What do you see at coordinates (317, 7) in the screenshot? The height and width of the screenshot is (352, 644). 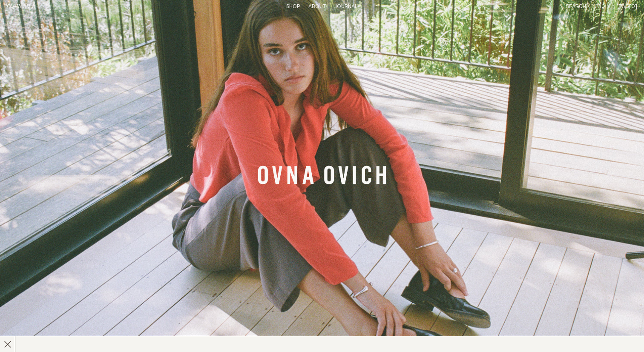 I see `p: About` at bounding box center [317, 7].